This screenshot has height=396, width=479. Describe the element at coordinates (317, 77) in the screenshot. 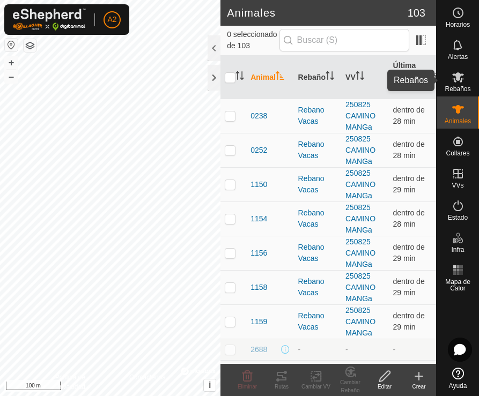

I see `th: Rebaño` at that location.